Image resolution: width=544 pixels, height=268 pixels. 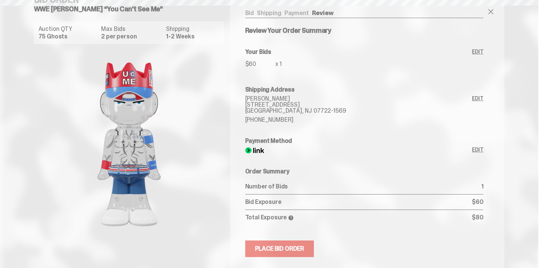 I want to click on img: Stripe Link, so click(x=255, y=151).